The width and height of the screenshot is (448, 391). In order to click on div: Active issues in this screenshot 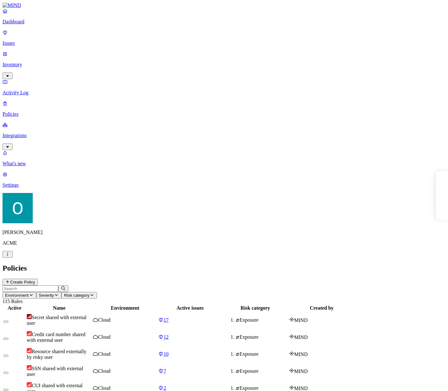, I will do `click(190, 308)`.